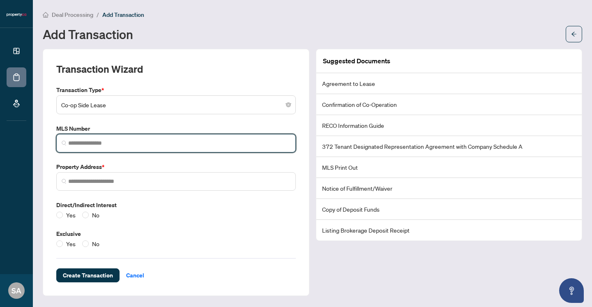 The image size is (592, 307). Describe the element at coordinates (572, 291) in the screenshot. I see `button: Open asap` at that location.